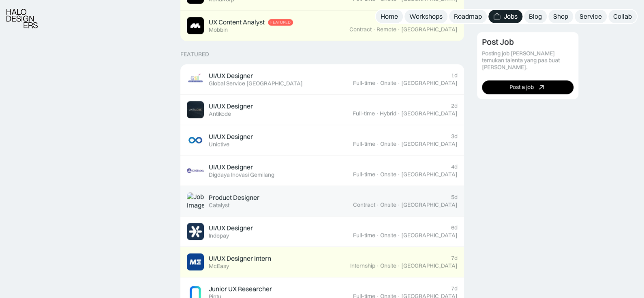  What do you see at coordinates (219, 266) in the screenshot?
I see `div: McEasy` at bounding box center [219, 266].